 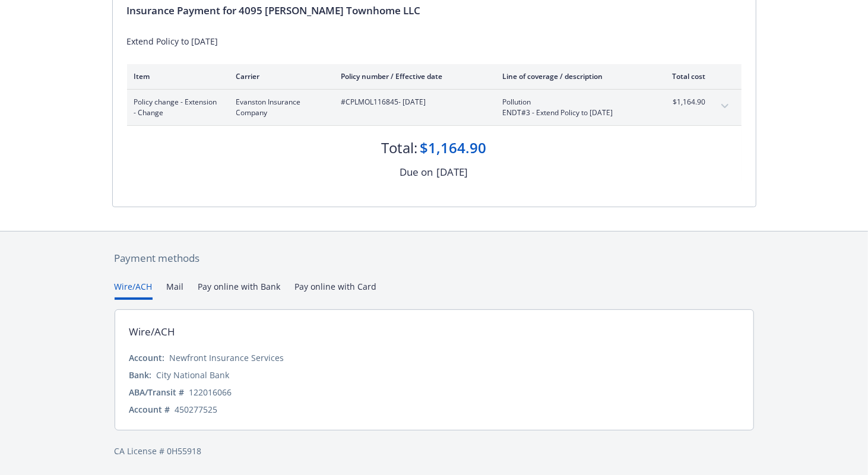 What do you see at coordinates (684, 76) in the screenshot?
I see `div: Total cost` at bounding box center [684, 76].